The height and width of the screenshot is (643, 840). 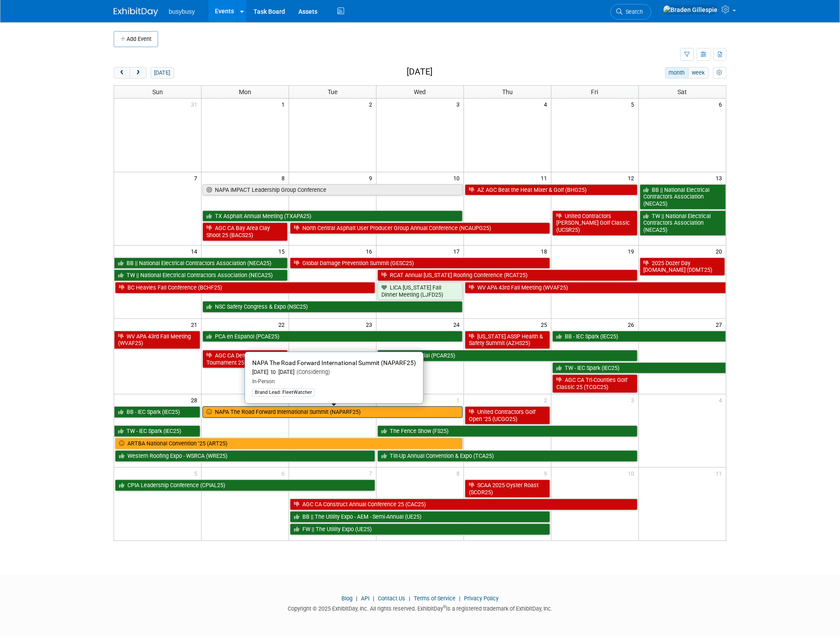 I want to click on span: 27, so click(x=720, y=324).